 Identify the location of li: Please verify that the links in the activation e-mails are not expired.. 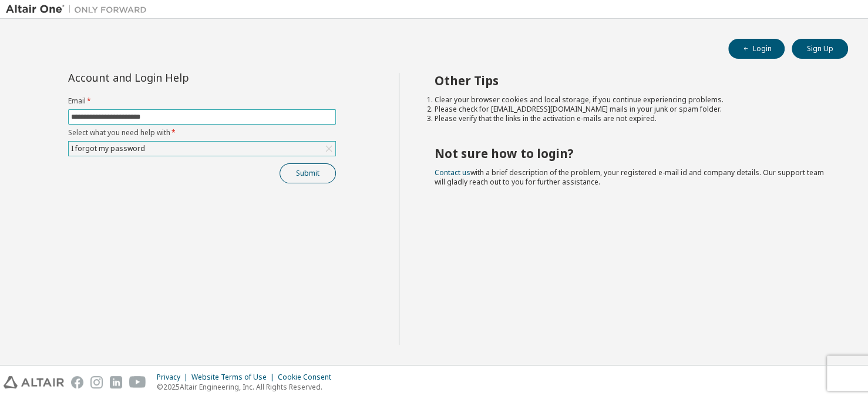
(630, 119).